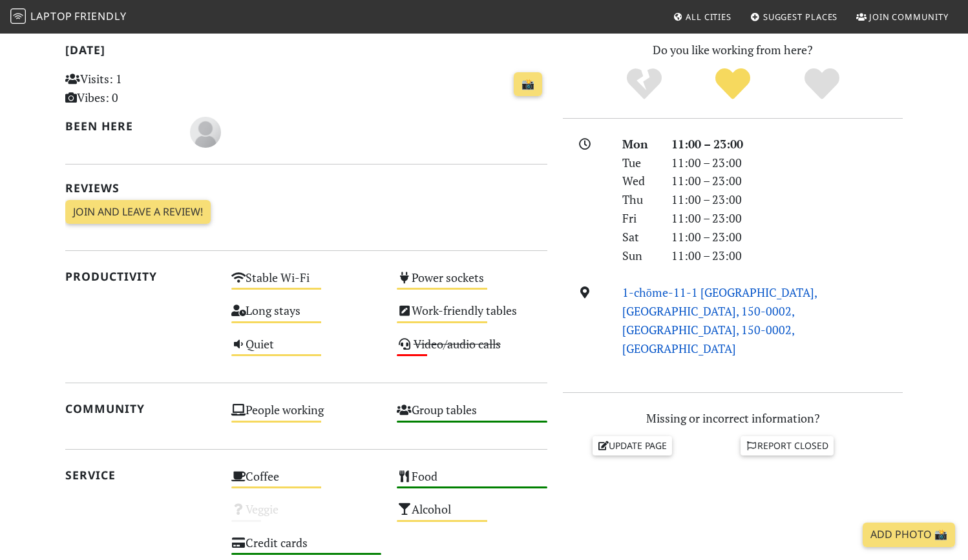 The width and height of the screenshot is (968, 560). What do you see at coordinates (307, 516) in the screenshot?
I see `div: Veggie` at bounding box center [307, 516].